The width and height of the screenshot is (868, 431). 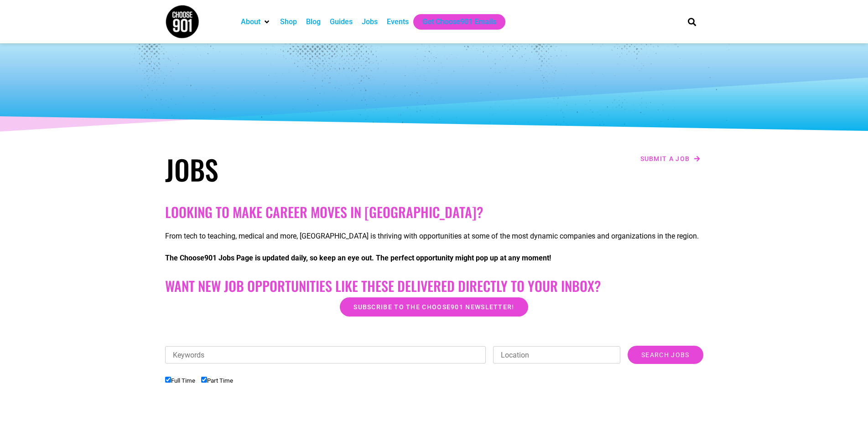 What do you see at coordinates (289, 22) in the screenshot?
I see `div: Shop` at bounding box center [289, 22].